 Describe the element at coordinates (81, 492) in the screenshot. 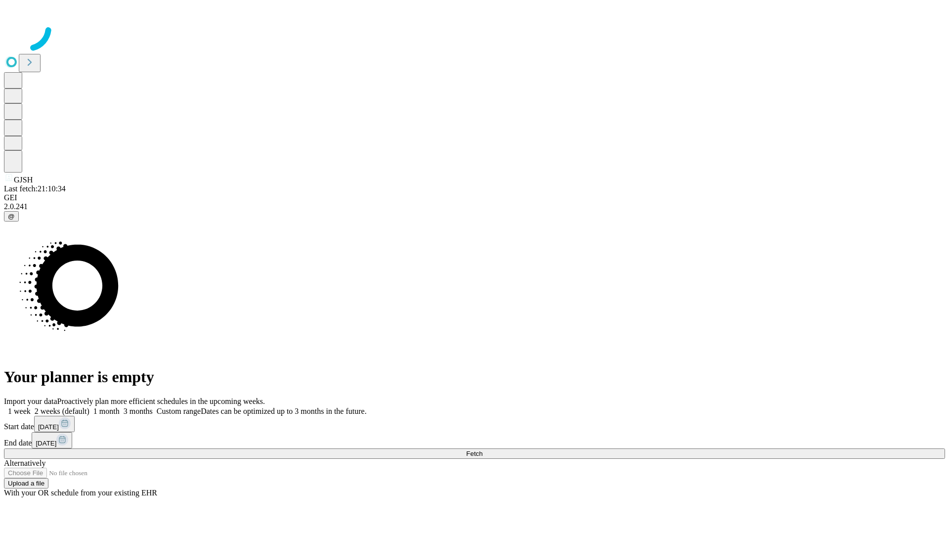

I see `span: With your OR schedule from your existing EHR` at that location.